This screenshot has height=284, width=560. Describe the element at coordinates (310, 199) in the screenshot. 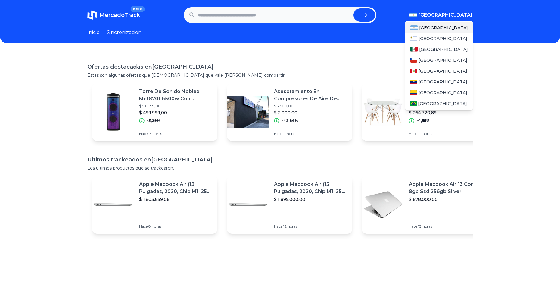

I see `p: $ 1.895.000,00` at that location.